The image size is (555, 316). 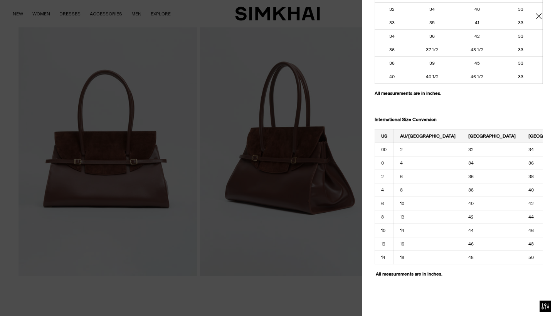 I want to click on strong: US, so click(x=384, y=136).